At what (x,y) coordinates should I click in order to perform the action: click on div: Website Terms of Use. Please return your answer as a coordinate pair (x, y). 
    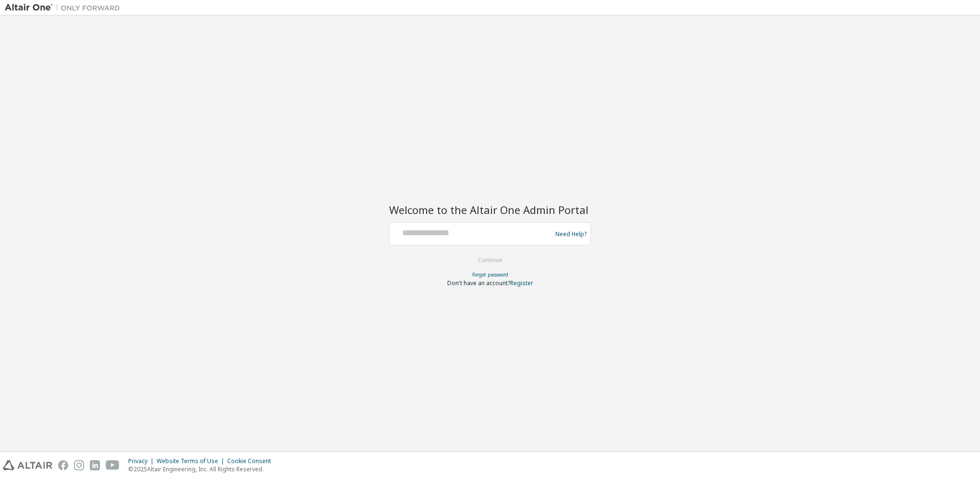
    Looking at the image, I should click on (192, 461).